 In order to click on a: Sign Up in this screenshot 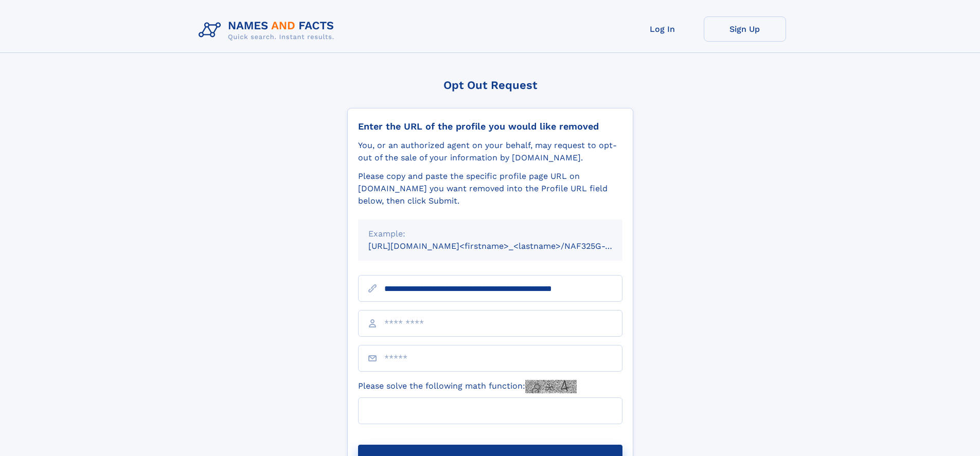, I will do `click(745, 29)`.